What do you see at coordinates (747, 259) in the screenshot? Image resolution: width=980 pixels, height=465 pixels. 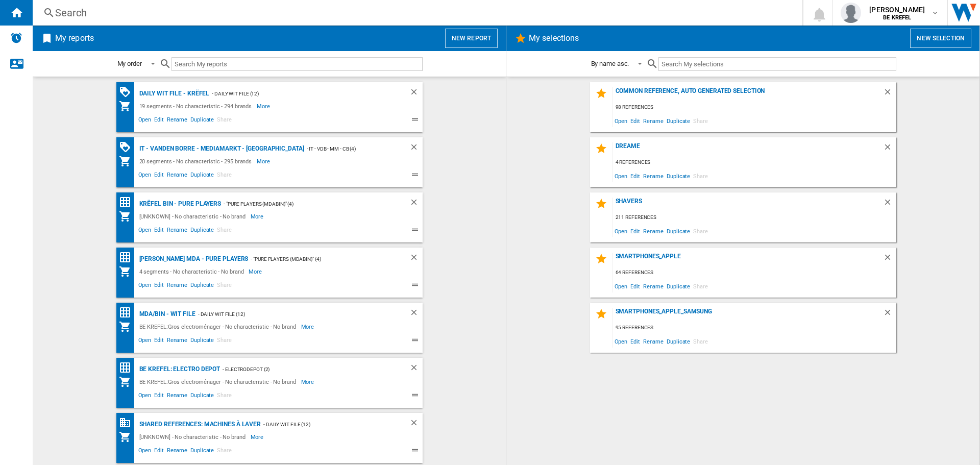 I see `div: SMARTPHONES_APPLE` at bounding box center [747, 259].